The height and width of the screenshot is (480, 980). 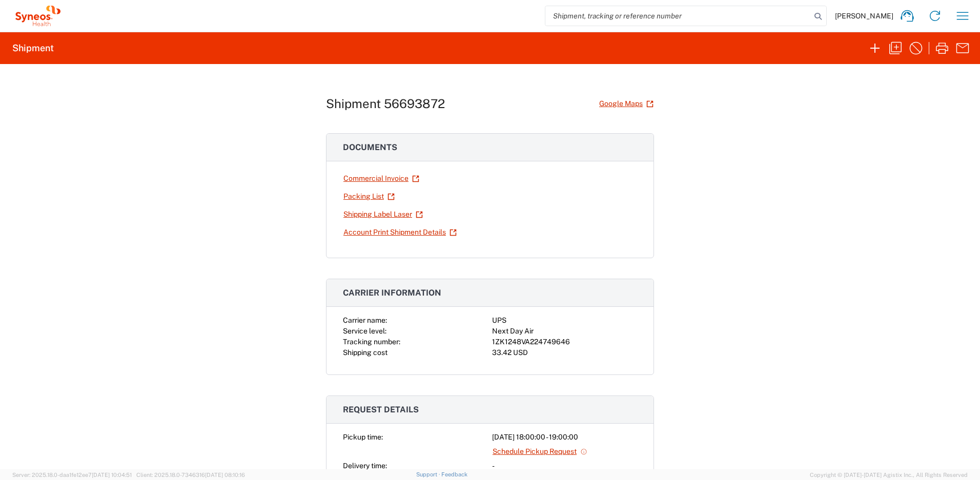 I want to click on span: Documents, so click(x=370, y=147).